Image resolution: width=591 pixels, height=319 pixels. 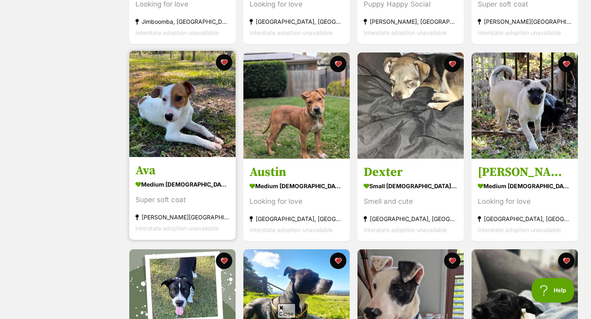 What do you see at coordinates (525, 105) in the screenshot?
I see `img: Rex` at bounding box center [525, 105].